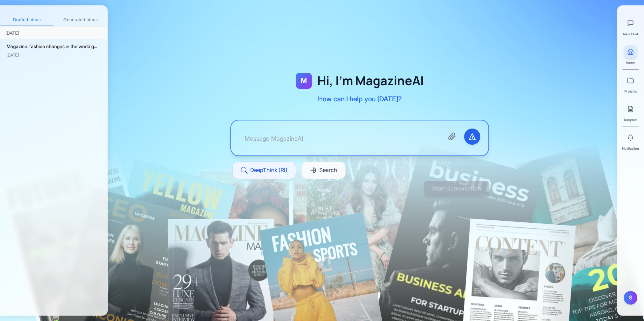 The height and width of the screenshot is (321, 644). Describe the element at coordinates (630, 91) in the screenshot. I see `span: Projects` at that location.